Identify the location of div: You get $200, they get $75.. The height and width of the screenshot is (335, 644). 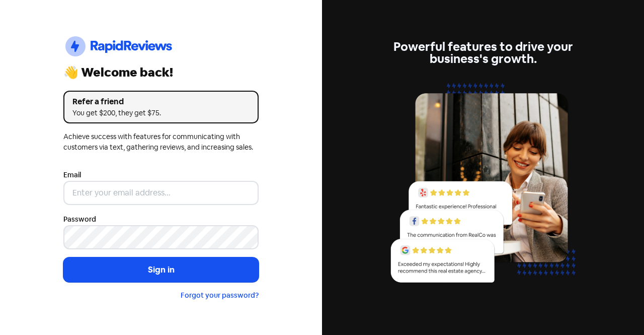
(161, 113).